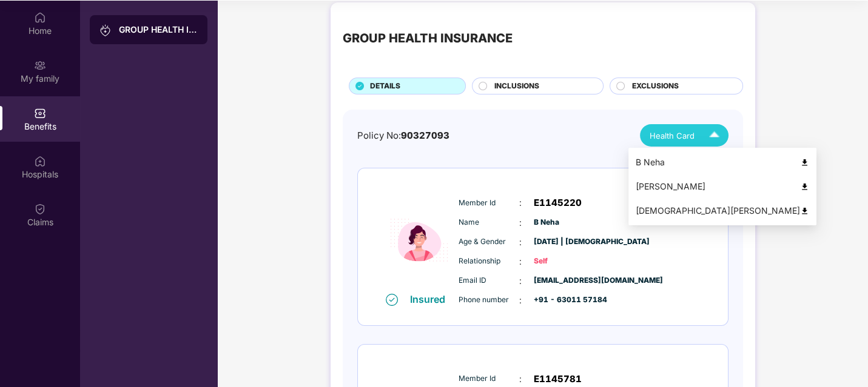  I want to click on span: Phone number, so click(489, 300).